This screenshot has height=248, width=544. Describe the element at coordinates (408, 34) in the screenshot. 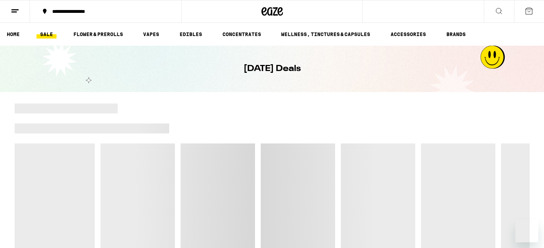

I see `a: ACCESSORIES` at that location.